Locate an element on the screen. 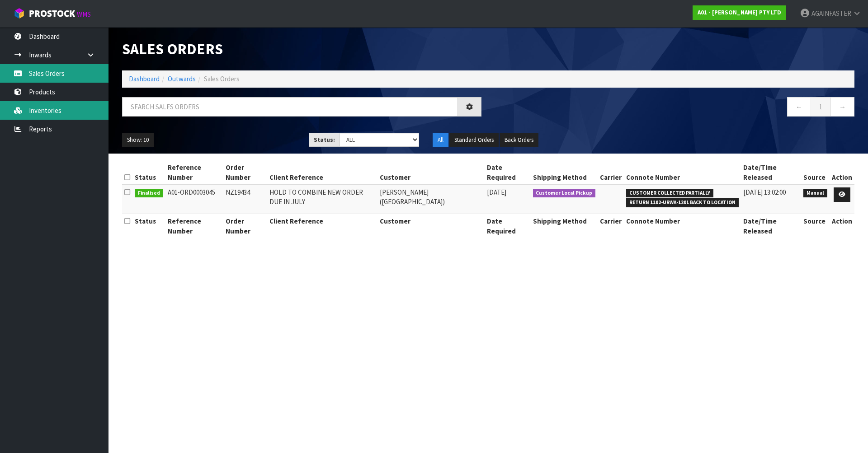 This screenshot has height=453, width=868. span: ProStock is located at coordinates (52, 13).